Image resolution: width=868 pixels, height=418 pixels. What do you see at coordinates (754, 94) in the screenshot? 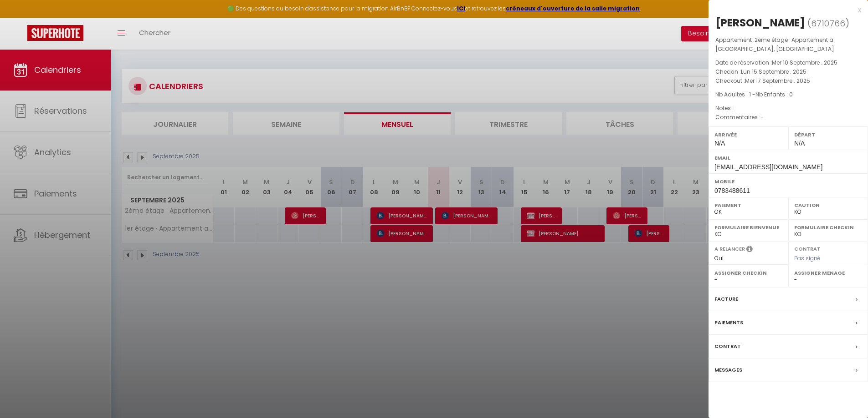
I see `span: Nb Adultes : 1 -` at bounding box center [754, 94].